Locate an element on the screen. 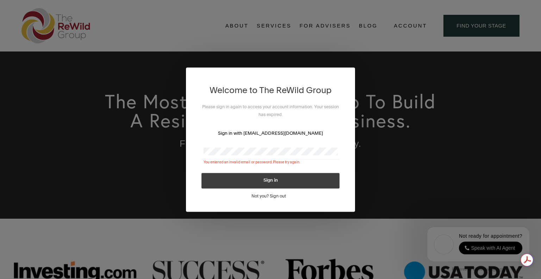 This screenshot has width=541, height=279. button: Sign in is located at coordinates (271, 180).